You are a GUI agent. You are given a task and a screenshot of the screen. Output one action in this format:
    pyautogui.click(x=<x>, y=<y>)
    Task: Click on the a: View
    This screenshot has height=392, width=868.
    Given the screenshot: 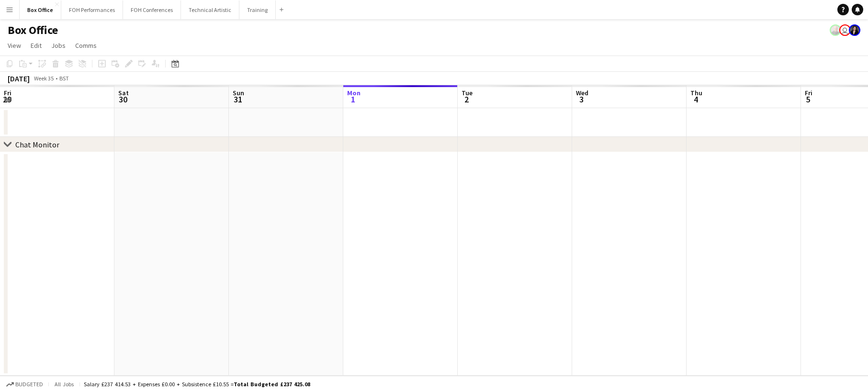 What is the action you would take?
    pyautogui.click(x=14, y=45)
    